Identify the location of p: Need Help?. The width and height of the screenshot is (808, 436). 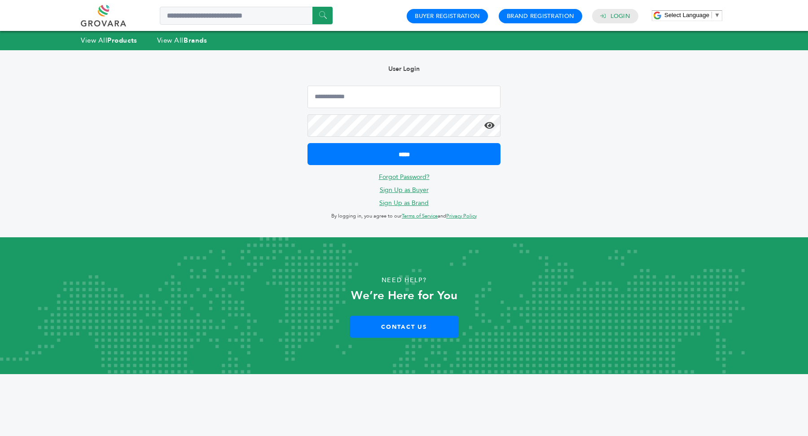
(404, 281).